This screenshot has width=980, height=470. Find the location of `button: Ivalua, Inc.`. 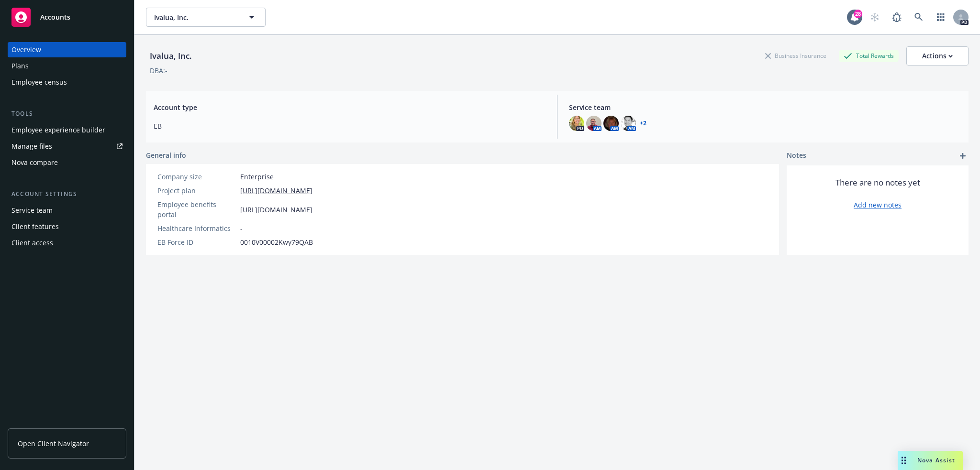

button: Ivalua, Inc. is located at coordinates (206, 17).